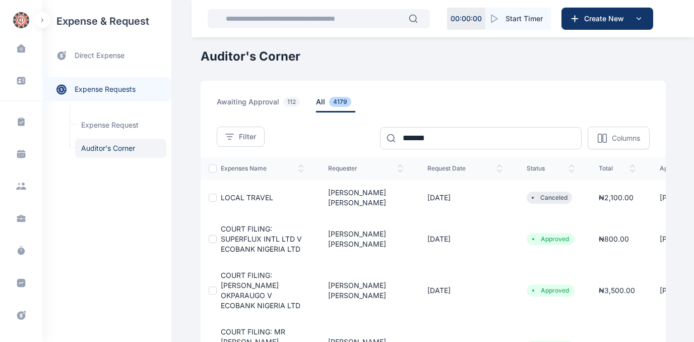  I want to click on a: COURT FILING: SUPERFLUX INTL LTD V ECOBANK NIGERIA LTD, so click(261, 238).